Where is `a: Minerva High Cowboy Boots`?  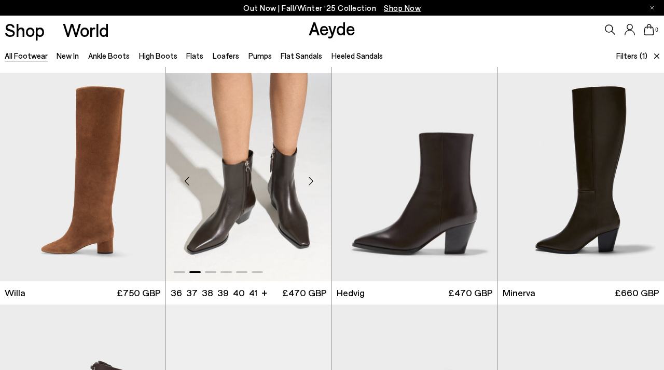
a: Minerva High Cowboy Boots is located at coordinates (581, 176).